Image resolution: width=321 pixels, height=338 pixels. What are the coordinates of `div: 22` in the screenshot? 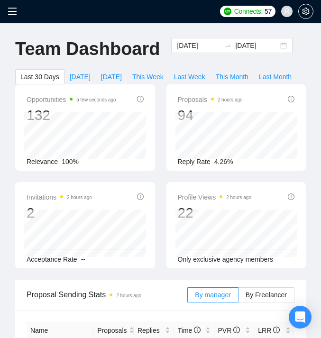 It's located at (215, 213).